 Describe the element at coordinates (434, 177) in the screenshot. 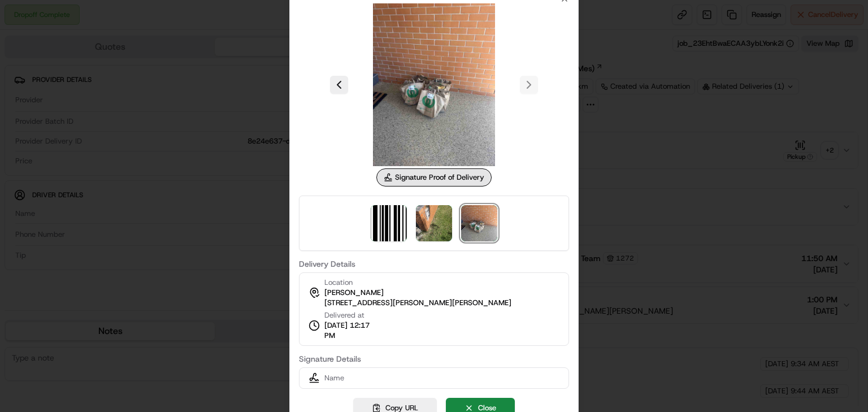

I see `div: Signature Proof of Delivery` at that location.